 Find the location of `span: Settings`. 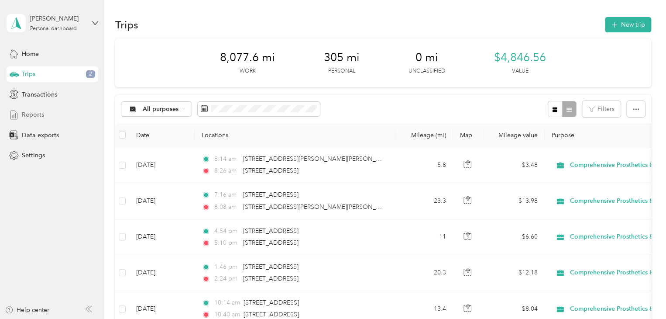

span: Settings is located at coordinates (33, 155).